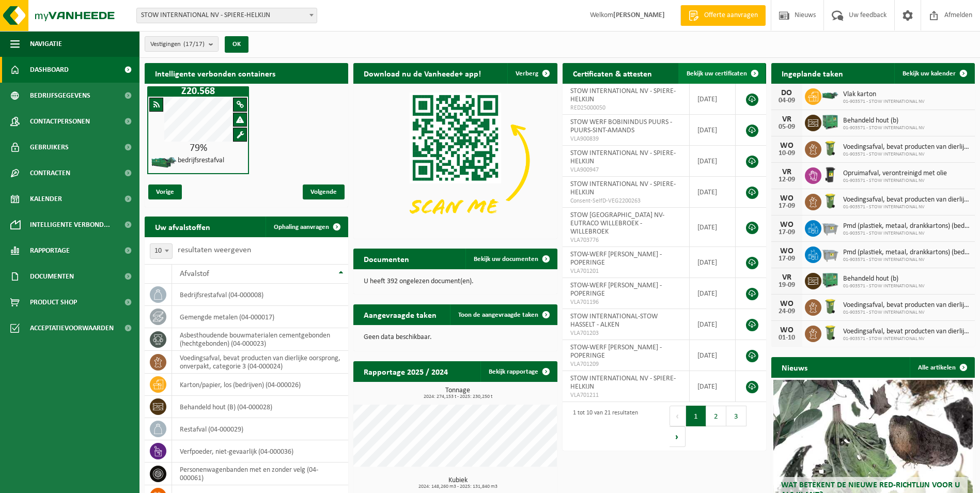 Image resolution: width=980 pixels, height=493 pixels. What do you see at coordinates (787, 153) in the screenshot?
I see `div: 10-09` at bounding box center [787, 153].